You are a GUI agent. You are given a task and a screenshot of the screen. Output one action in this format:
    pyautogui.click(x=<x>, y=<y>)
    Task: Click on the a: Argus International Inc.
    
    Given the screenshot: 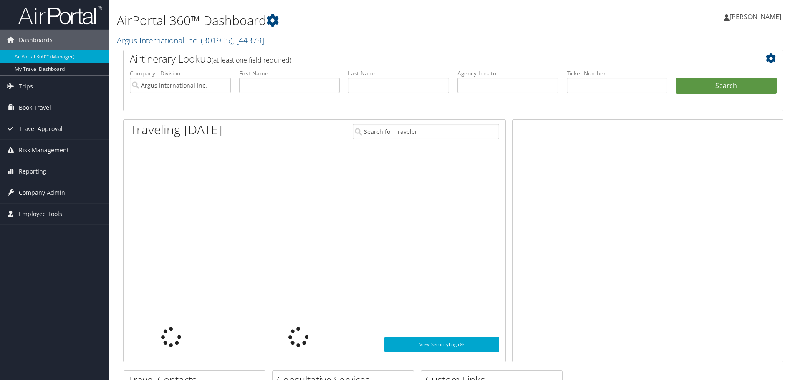 What is the action you would take?
    pyautogui.click(x=190, y=40)
    